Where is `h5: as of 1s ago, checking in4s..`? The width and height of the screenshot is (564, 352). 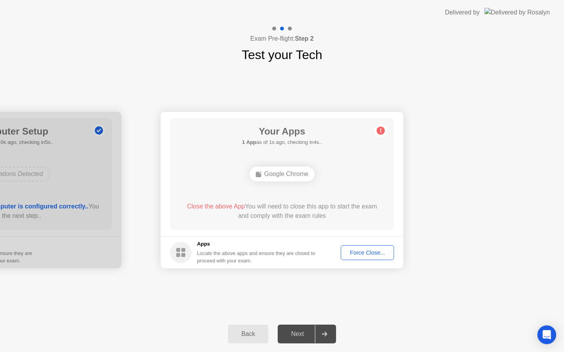 h5: as of 1s ago, checking in4s.. is located at coordinates (282, 143).